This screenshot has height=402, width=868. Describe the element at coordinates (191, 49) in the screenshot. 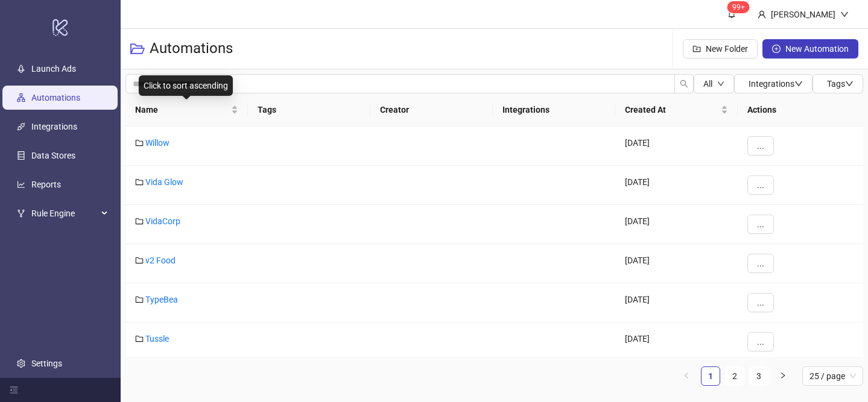

I see `h3: Automations` at that location.